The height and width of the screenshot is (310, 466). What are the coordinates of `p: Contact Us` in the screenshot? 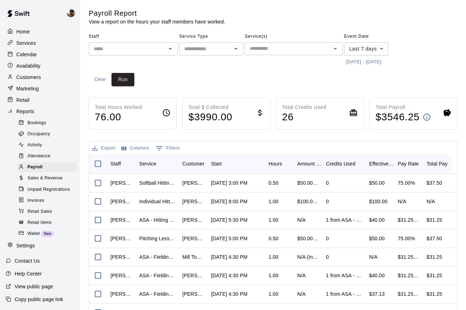 It's located at (27, 261).